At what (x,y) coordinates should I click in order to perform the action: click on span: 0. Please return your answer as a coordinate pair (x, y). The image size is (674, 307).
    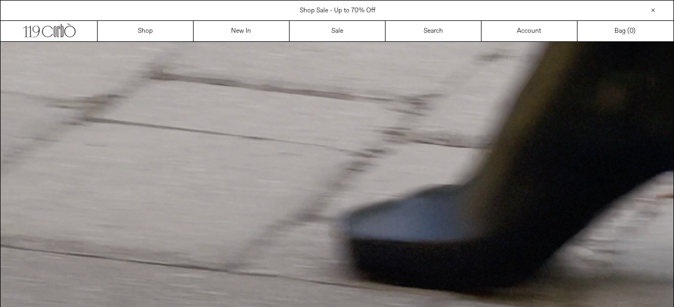
    Looking at the image, I should click on (631, 31).